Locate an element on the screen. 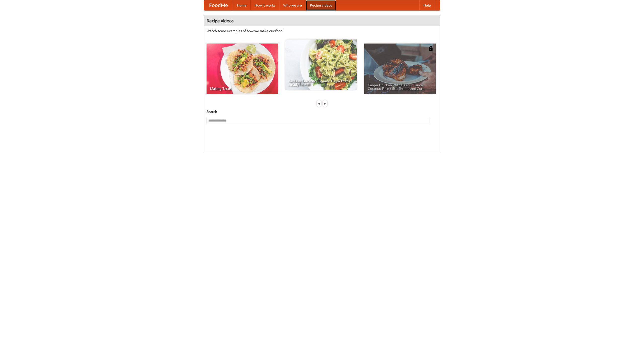 Image resolution: width=644 pixels, height=356 pixels. a: Home is located at coordinates (242, 5).